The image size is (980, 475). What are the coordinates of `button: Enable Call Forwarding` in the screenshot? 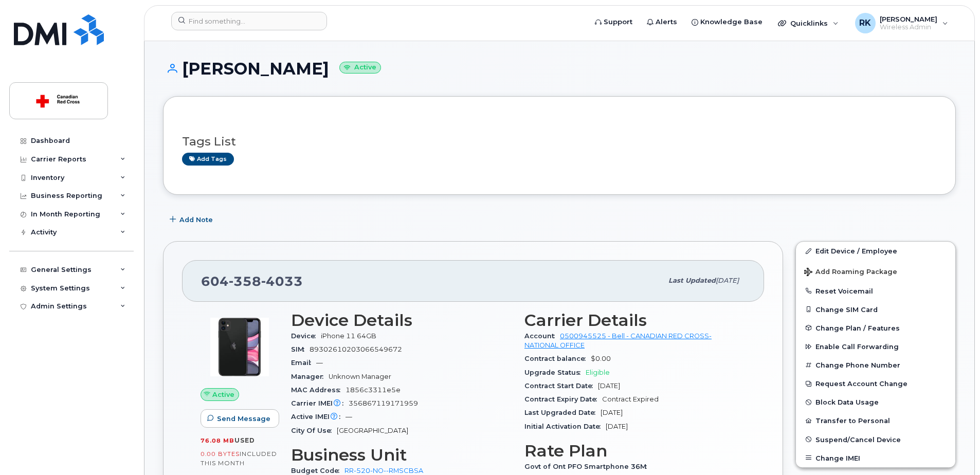 It's located at (876, 347).